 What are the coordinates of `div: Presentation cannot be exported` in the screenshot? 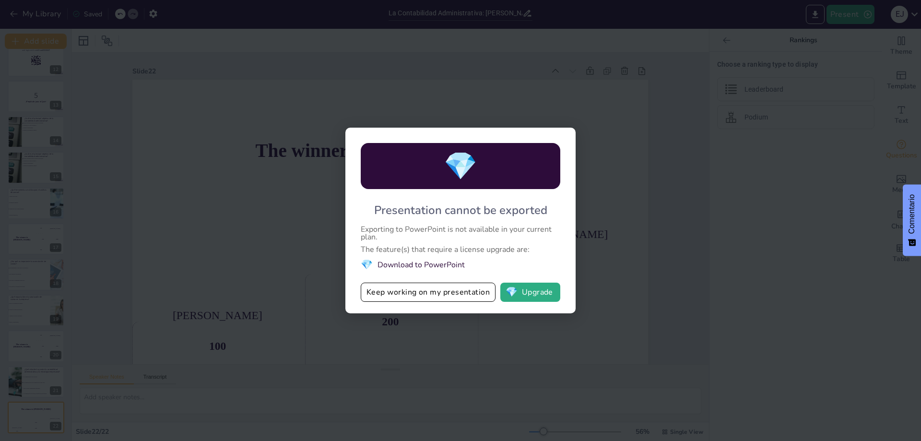 It's located at (461, 210).